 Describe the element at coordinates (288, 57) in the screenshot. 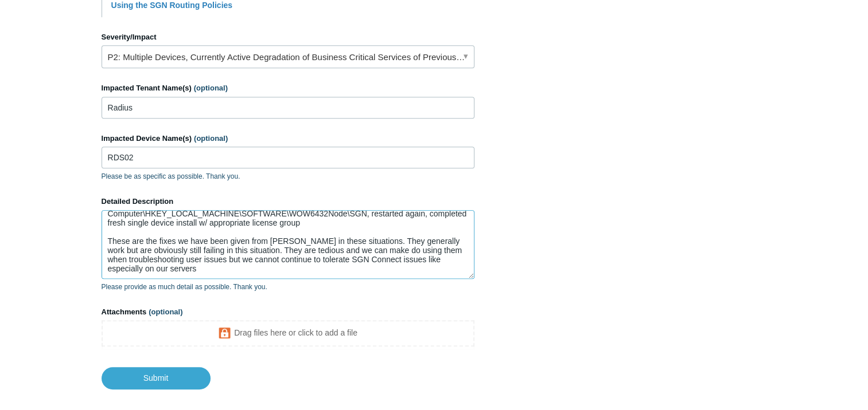

I see `a: P2: Multiple Devices, Currently Active Degradation of Business Critical Services of Previously Wo...` at that location.